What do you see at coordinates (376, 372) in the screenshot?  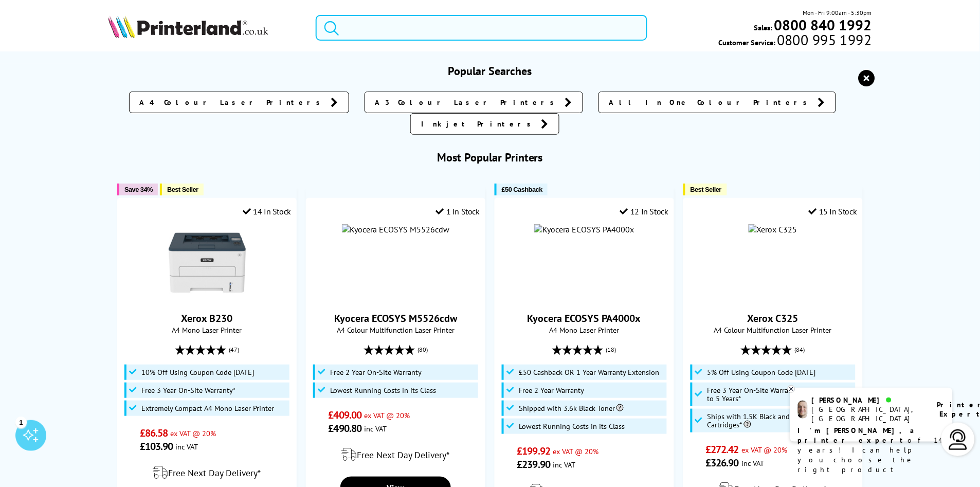 I see `span: Free 2 Year On-Site Warranty` at bounding box center [376, 372].